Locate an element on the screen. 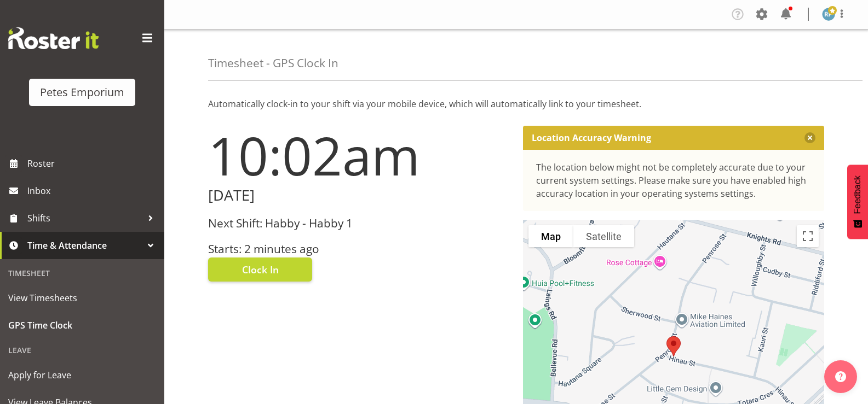 Image resolution: width=868 pixels, height=404 pixels. a: View Timesheets is located at coordinates (82, 298).